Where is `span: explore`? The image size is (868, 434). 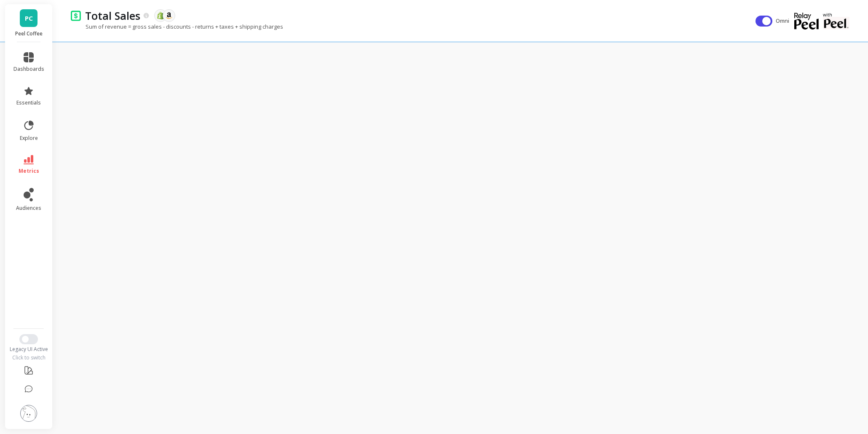 span: explore is located at coordinates (29, 138).